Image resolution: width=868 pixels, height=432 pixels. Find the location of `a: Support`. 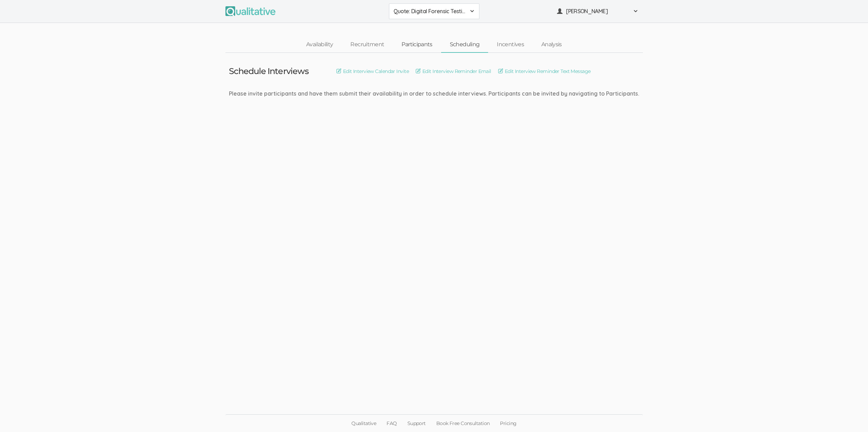

a: Support is located at coordinates (416, 424).